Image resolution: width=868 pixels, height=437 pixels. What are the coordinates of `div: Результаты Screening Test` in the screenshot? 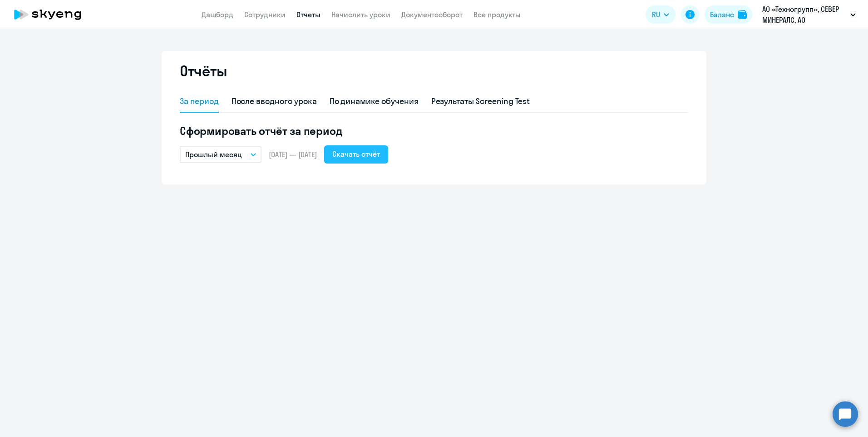 It's located at (481, 101).